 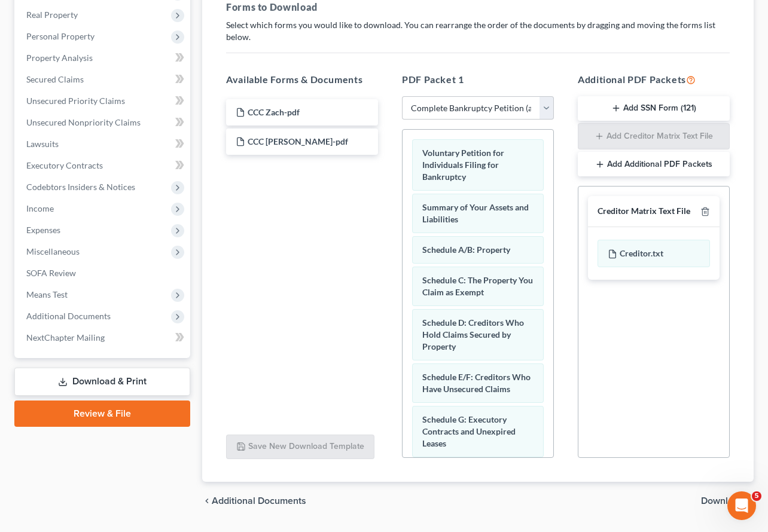 I want to click on span: Miscellaneous, so click(x=53, y=251).